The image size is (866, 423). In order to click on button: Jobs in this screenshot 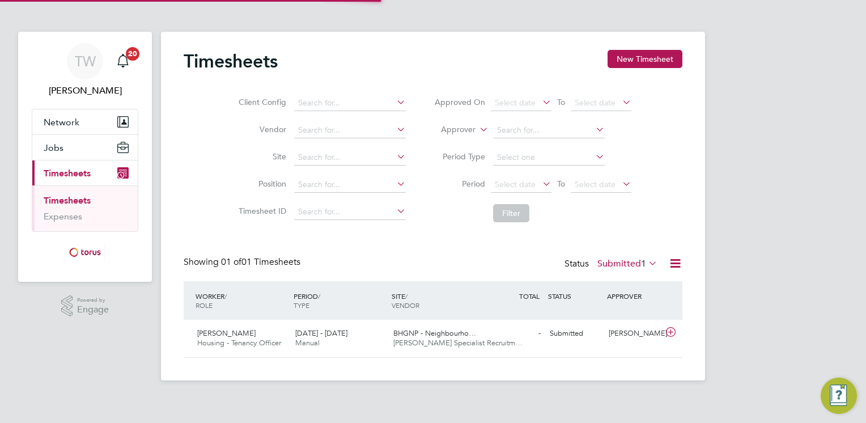, I will do `click(85, 147)`.